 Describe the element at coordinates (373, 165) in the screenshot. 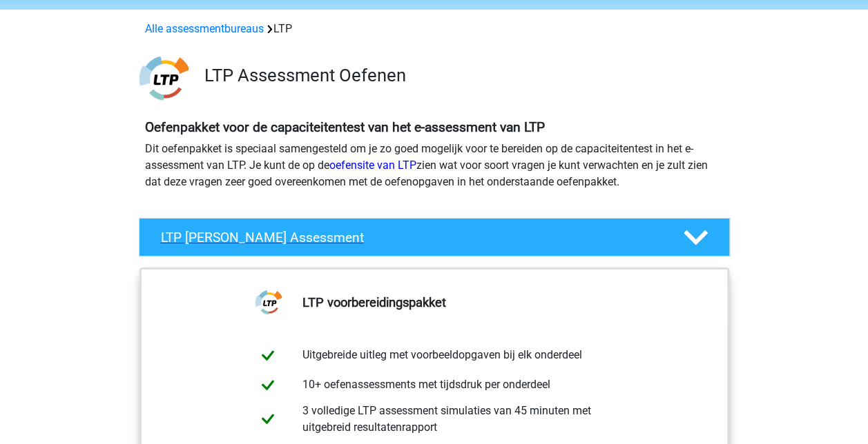

I see `a: oefensite van LTP` at that location.